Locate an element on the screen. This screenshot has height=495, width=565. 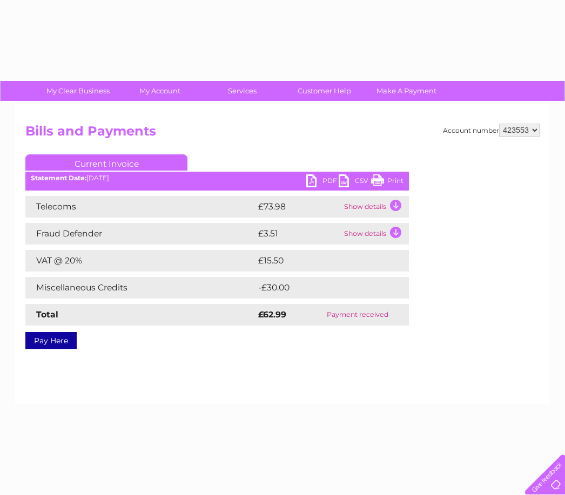
td: £3.51 is located at coordinates (298, 234).